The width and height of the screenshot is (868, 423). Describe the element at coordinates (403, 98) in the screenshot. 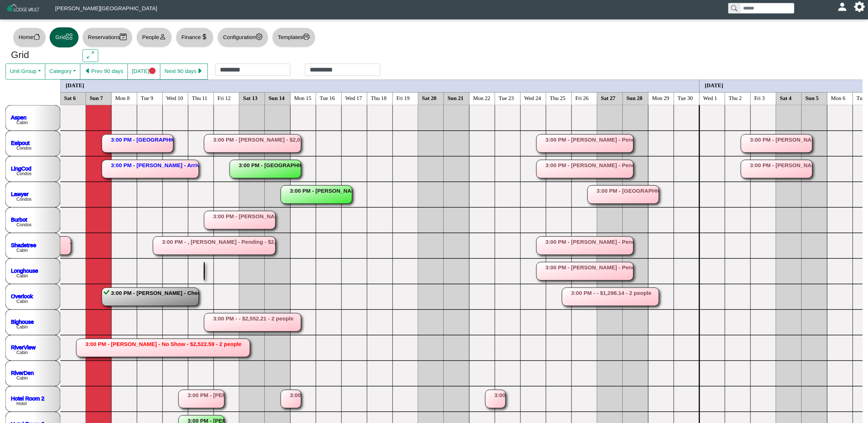

I see `text: Fri 19` at that location.